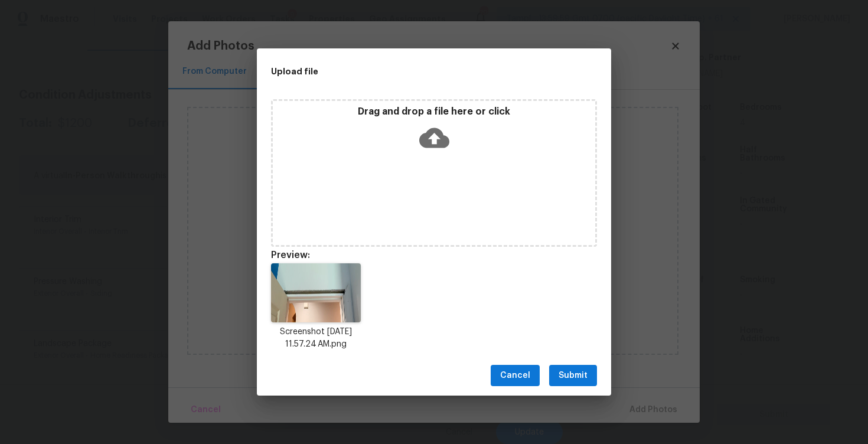 This screenshot has height=444, width=868. What do you see at coordinates (316, 293) in the screenshot?
I see `img: hR2WmcZJVIwAAAABJRU5ErkJggg==` at bounding box center [316, 293].